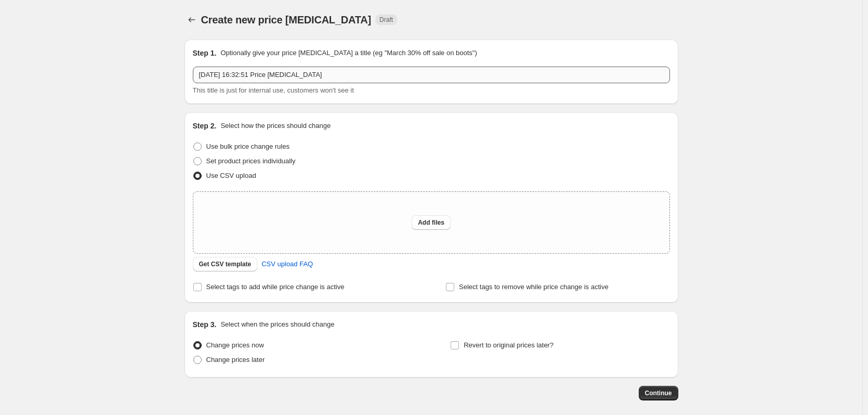 The image size is (868, 415). What do you see at coordinates (386, 19) in the screenshot?
I see `span: Draft` at bounding box center [386, 19].